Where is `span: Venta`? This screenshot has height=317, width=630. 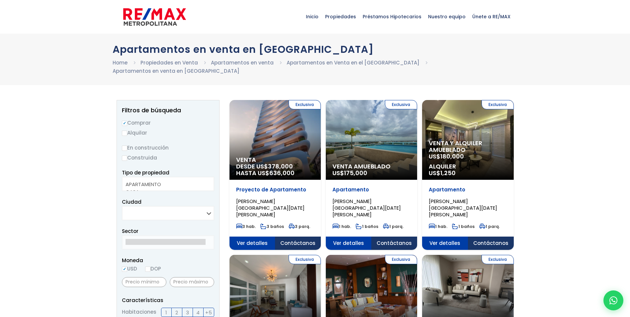 span: Venta is located at coordinates (275, 160).